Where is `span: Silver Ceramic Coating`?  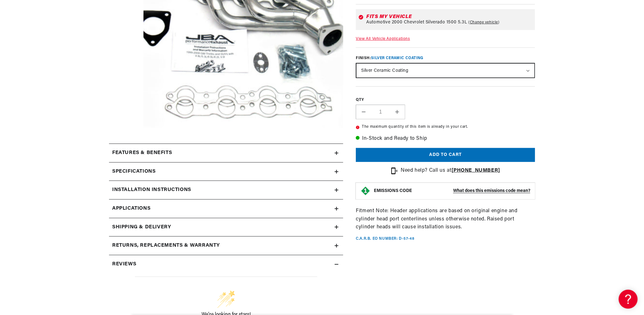
span: Silver Ceramic Coating is located at coordinates (397, 58).